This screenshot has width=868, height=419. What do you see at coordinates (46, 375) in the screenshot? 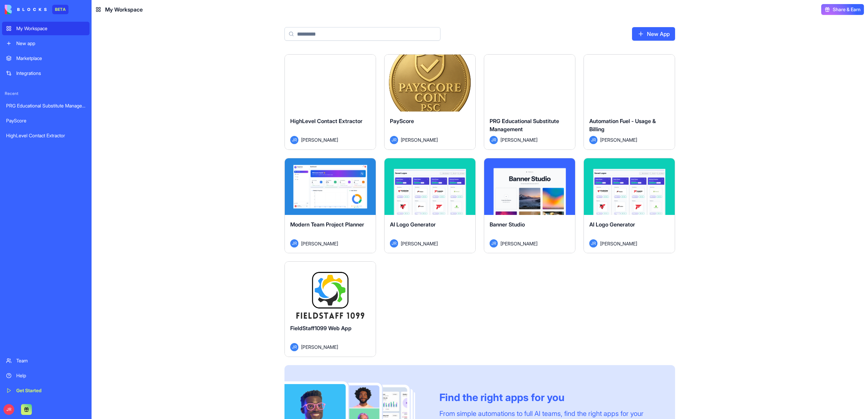
I see `a: Help` at bounding box center [46, 375].